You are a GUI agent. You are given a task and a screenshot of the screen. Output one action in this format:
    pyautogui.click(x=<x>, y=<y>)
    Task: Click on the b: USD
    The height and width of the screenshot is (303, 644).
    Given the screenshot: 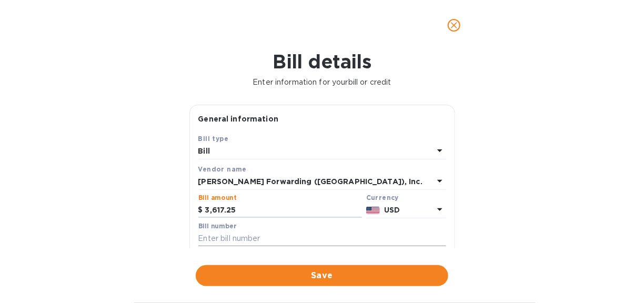 What is the action you would take?
    pyautogui.click(x=392, y=210)
    